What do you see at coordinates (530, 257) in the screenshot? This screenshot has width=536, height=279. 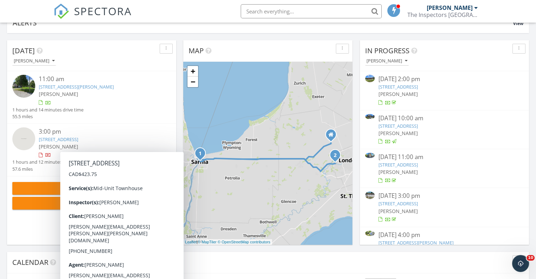 I see `span: 10` at bounding box center [530, 257].